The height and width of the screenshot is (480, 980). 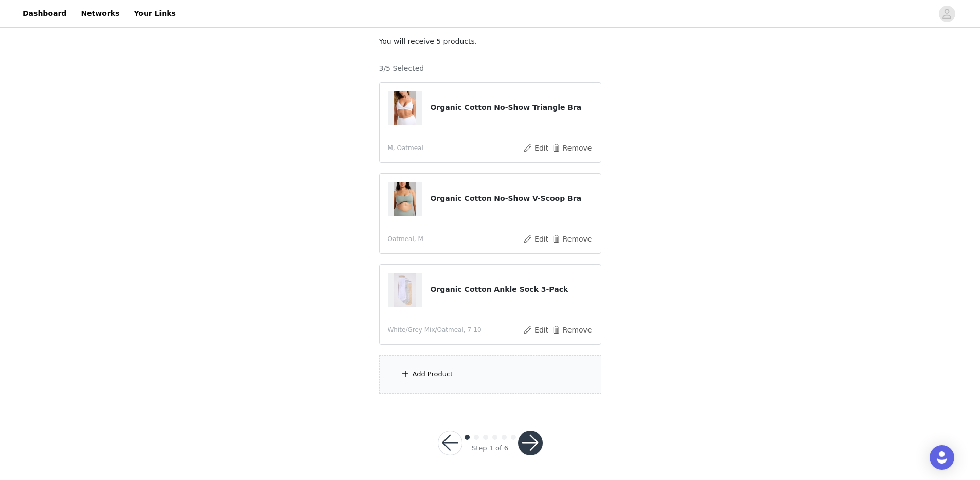 I want to click on h4: 3/5 Selected, so click(x=401, y=69).